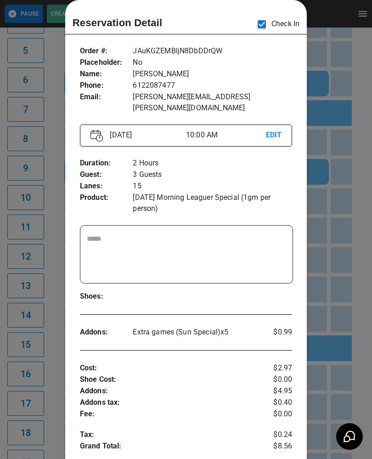 Image resolution: width=372 pixels, height=459 pixels. Describe the element at coordinates (168, 368) in the screenshot. I see `p: Cost :` at that location.